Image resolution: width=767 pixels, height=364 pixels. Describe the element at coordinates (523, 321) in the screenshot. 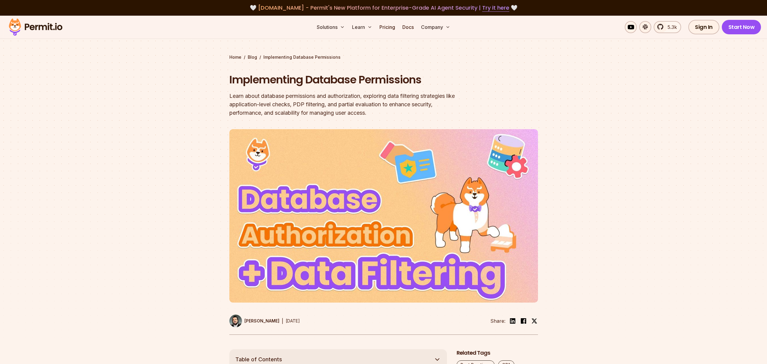

I see `img: facebook` at that location.